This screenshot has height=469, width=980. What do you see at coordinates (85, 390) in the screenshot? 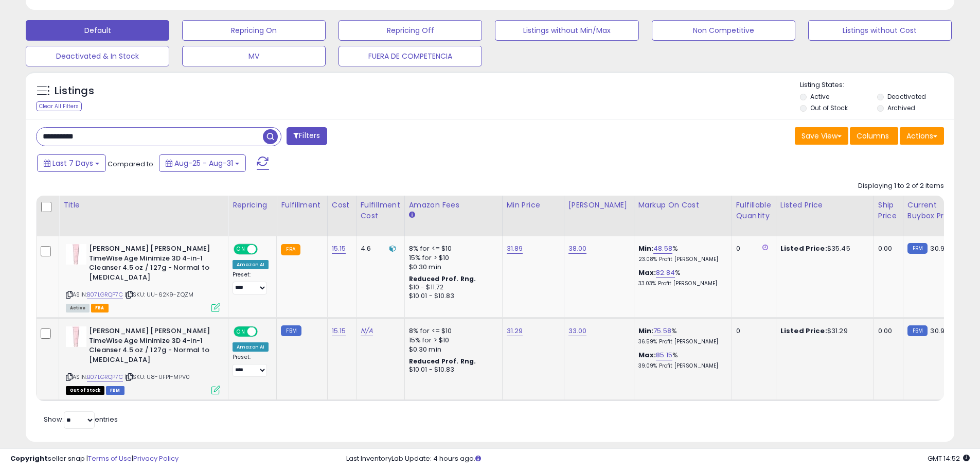
I see `span: All listings that are currently out of stock and unavailable for purchase on Amazon` at bounding box center [85, 390].